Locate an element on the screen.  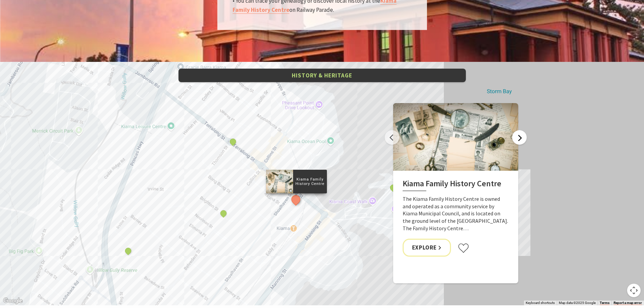
p: The Kiama Family History Centre is owned and operated as a community service by Kiama Municipal C... is located at coordinates (456, 214).